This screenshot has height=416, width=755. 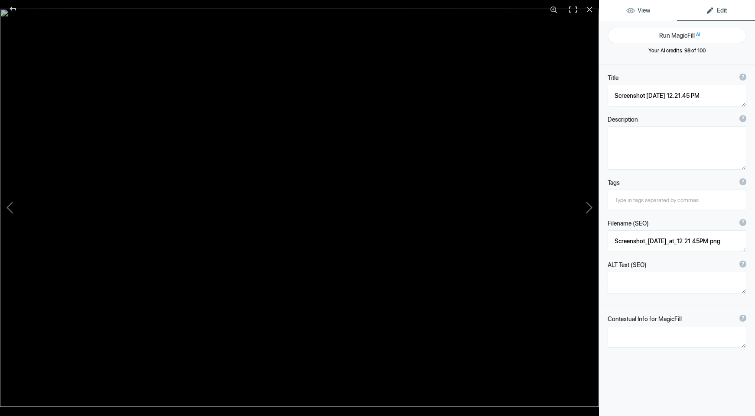 What do you see at coordinates (638, 10) in the screenshot?
I see `span: View` at bounding box center [638, 10].